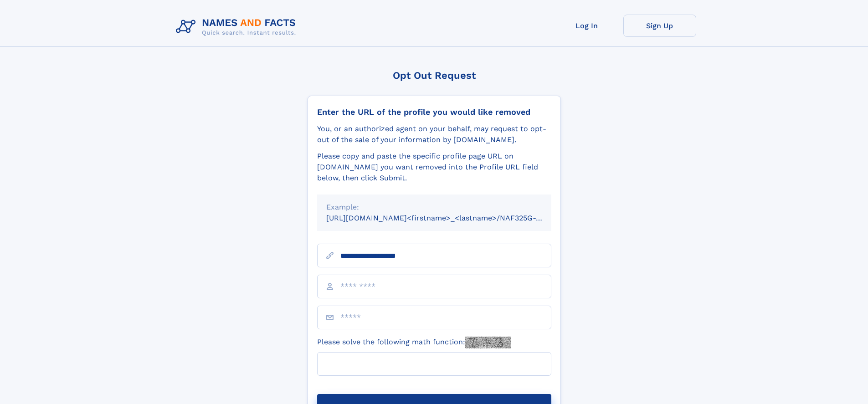  I want to click on div: Opt Out Request, so click(434, 75).